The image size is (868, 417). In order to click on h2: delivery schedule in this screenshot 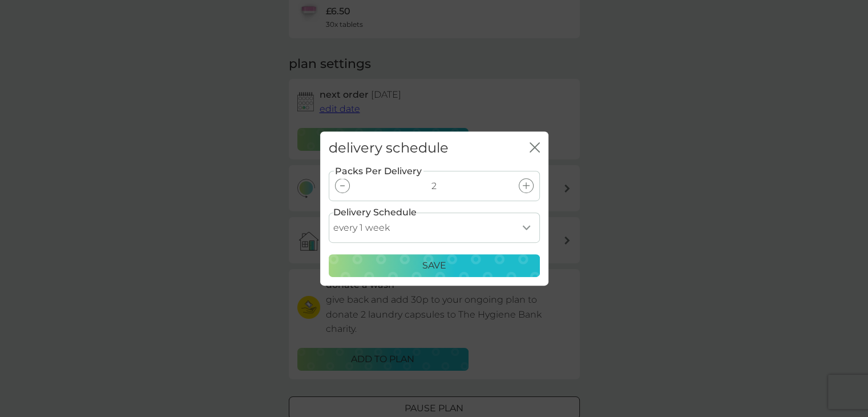, I will do `click(389, 148)`.